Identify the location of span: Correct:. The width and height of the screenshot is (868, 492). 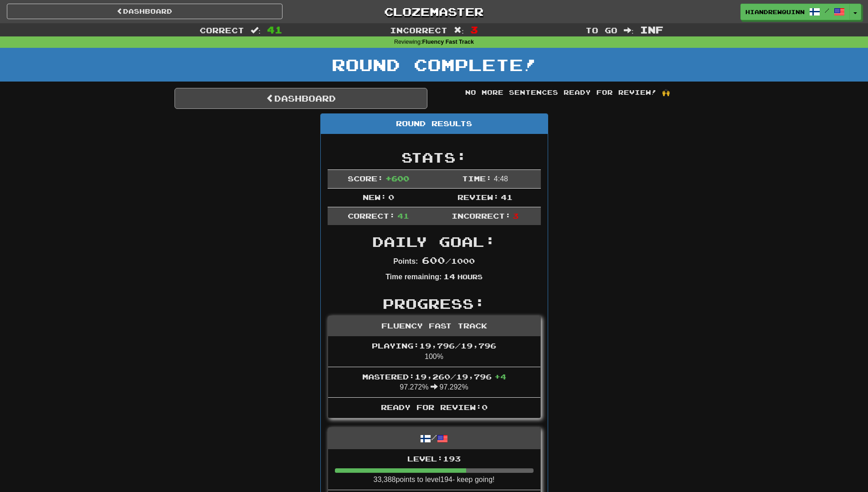
(371, 215).